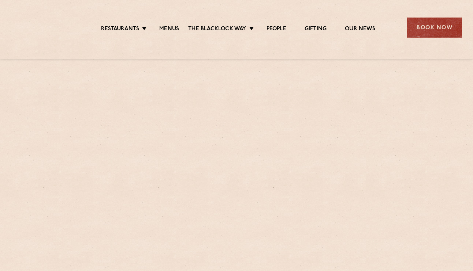  What do you see at coordinates (434, 27) in the screenshot?
I see `div: Book Now` at bounding box center [434, 27].